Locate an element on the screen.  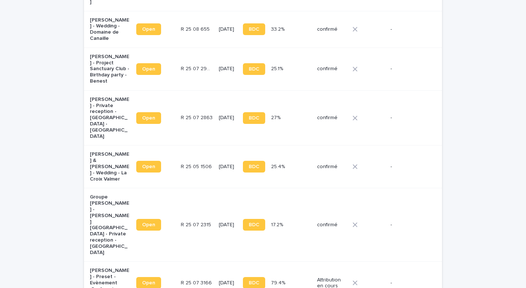
p: 33.2% is located at coordinates (278, 29).